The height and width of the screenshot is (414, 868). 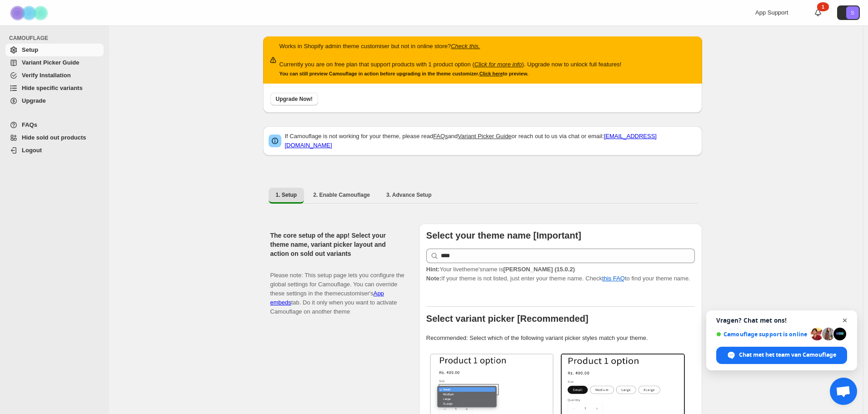 What do you see at coordinates (849, 13) in the screenshot?
I see `button: Avatar with initials S` at bounding box center [849, 13].